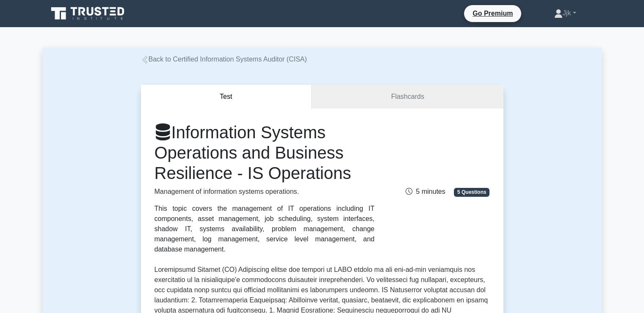 This screenshot has width=644, height=313. I want to click on a: Flashcards, so click(407, 97).